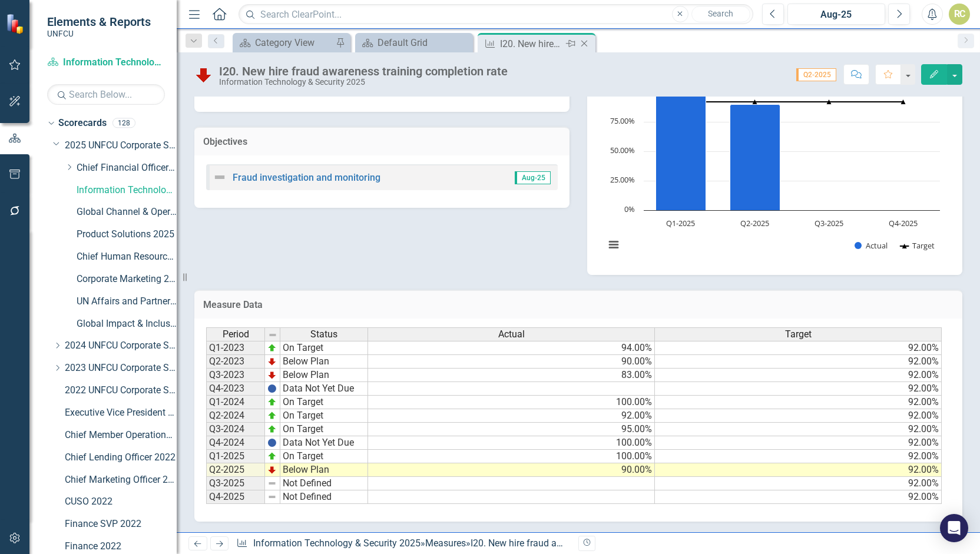 This screenshot has width=980, height=554. Describe the element at coordinates (127, 234) in the screenshot. I see `a: Product Solutions 2025` at that location.